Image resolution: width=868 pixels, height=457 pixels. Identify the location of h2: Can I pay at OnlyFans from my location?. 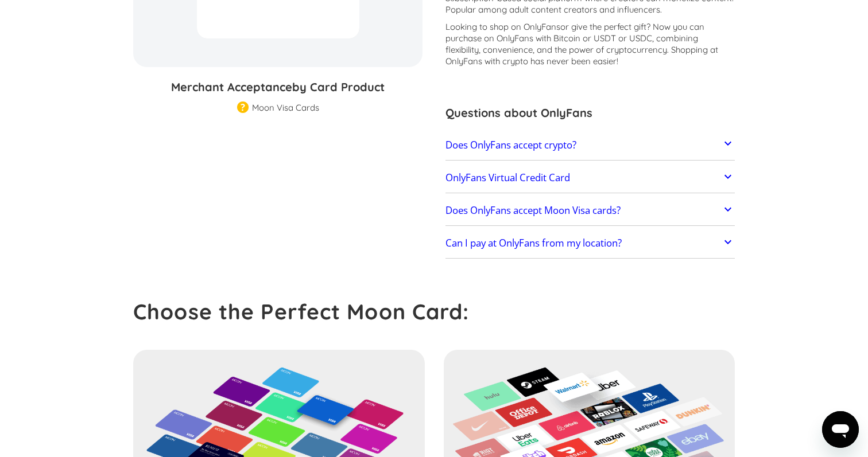
(533, 244).